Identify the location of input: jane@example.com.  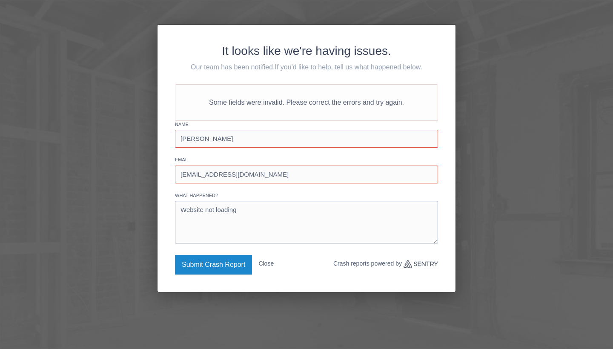
(306, 174).